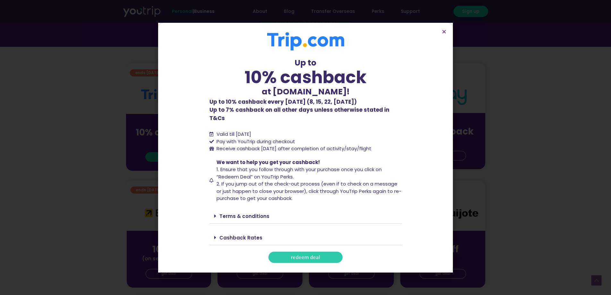 This screenshot has width=611, height=295. What do you see at coordinates (241, 238) in the screenshot?
I see `a: Cashback Rates` at bounding box center [241, 238].